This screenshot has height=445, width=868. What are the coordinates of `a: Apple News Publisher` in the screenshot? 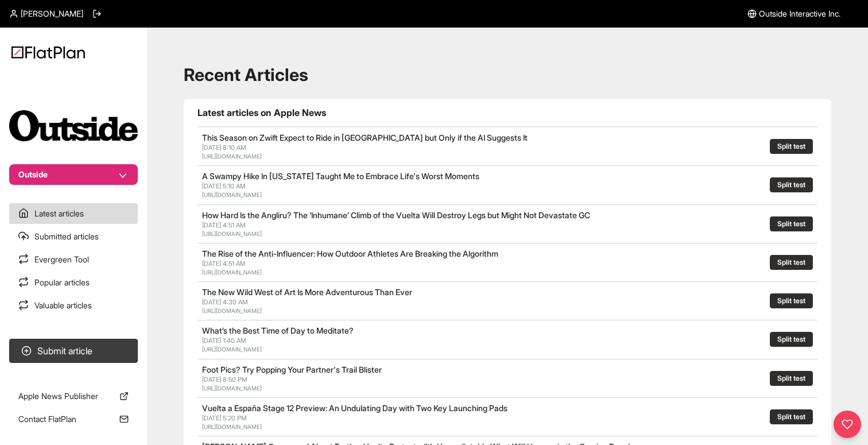 It's located at (73, 396).